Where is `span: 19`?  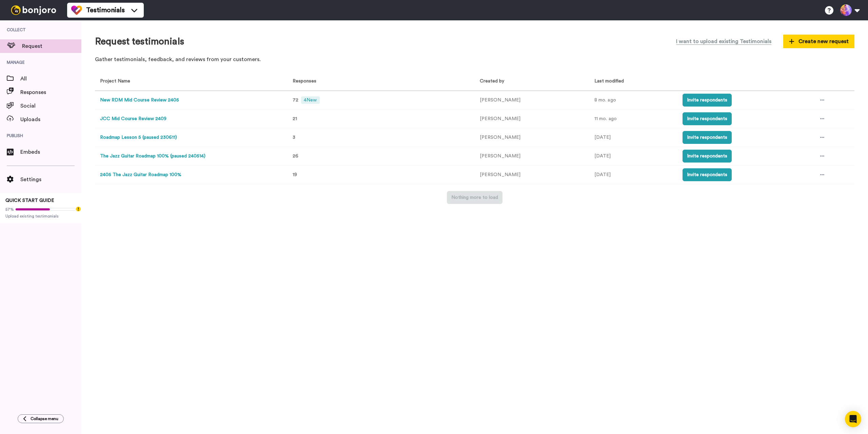
span: 19 is located at coordinates (295, 174).